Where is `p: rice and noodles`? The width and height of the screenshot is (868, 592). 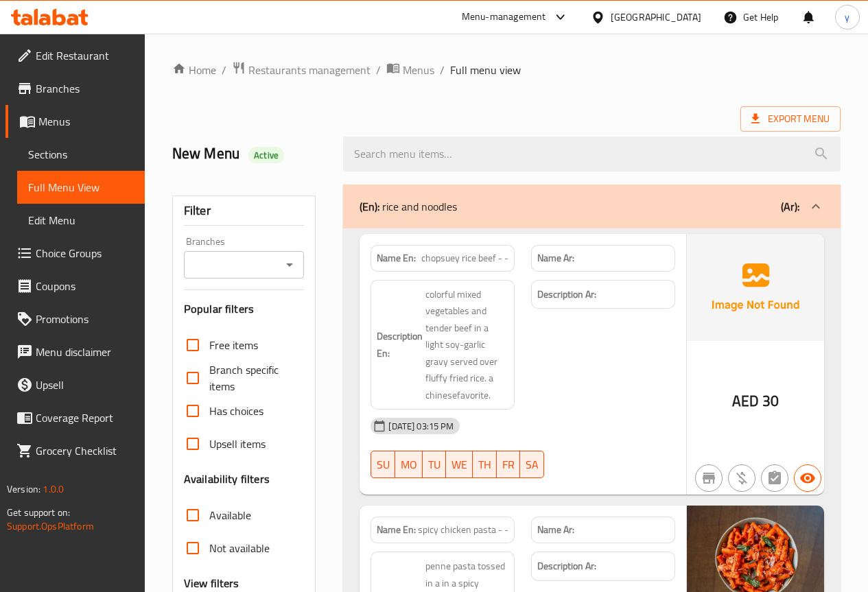
p: rice and noodles is located at coordinates (408, 206).